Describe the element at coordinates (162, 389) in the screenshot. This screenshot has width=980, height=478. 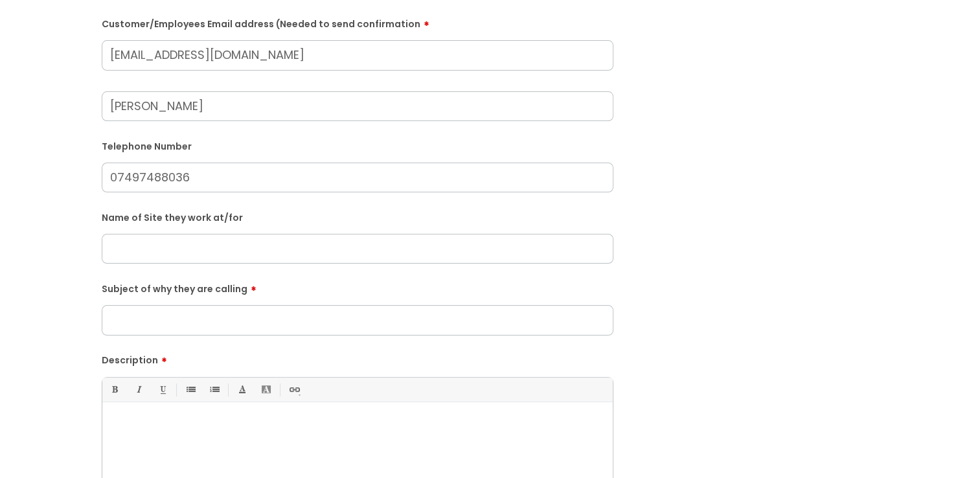
I see `a: Underline(Ctrl-U)` at that location.